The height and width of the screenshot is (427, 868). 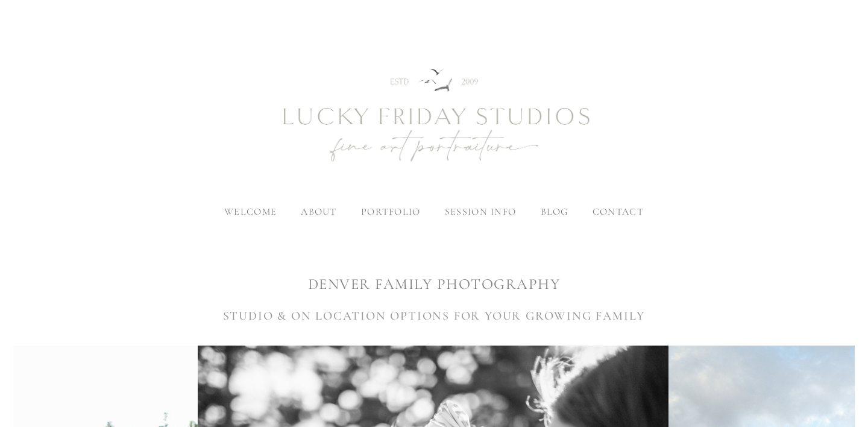 I want to click on label: session info, so click(x=481, y=212).